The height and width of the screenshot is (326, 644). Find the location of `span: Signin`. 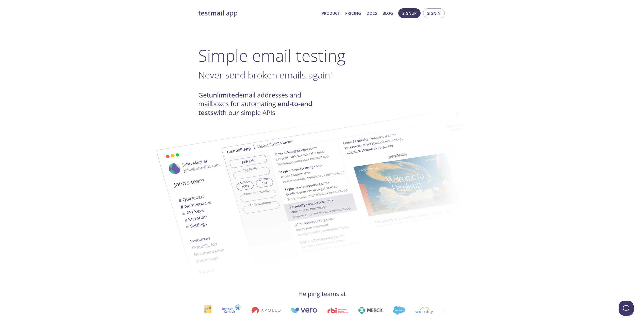

span: Signin is located at coordinates (434, 14).